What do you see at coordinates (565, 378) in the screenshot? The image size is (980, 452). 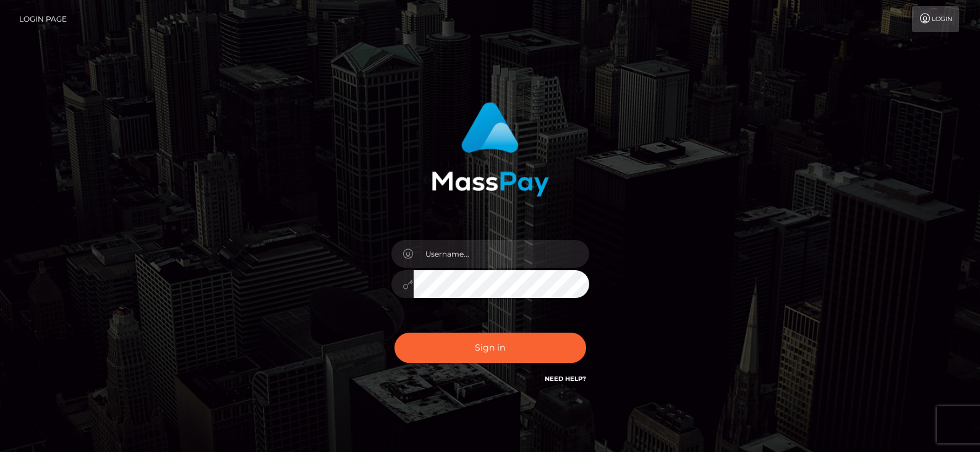 I see `a: Need Help?` at bounding box center [565, 378].